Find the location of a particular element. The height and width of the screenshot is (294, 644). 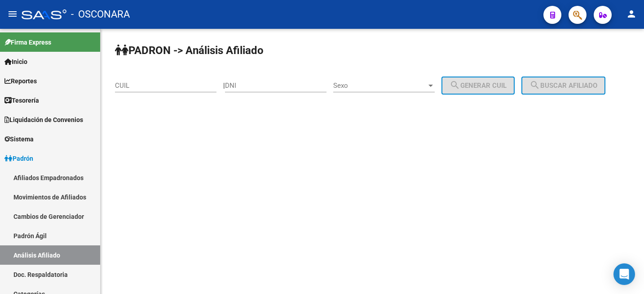

span: Firma Express is located at coordinates (28, 43).